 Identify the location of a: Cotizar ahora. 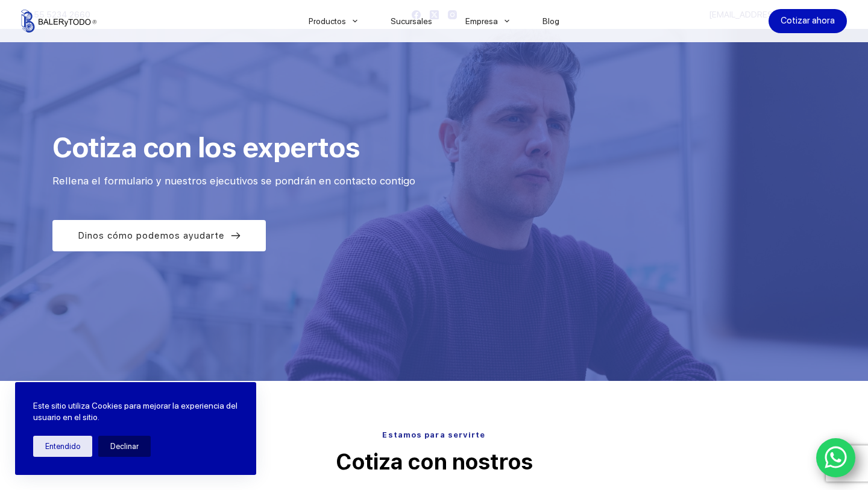
(807, 21).